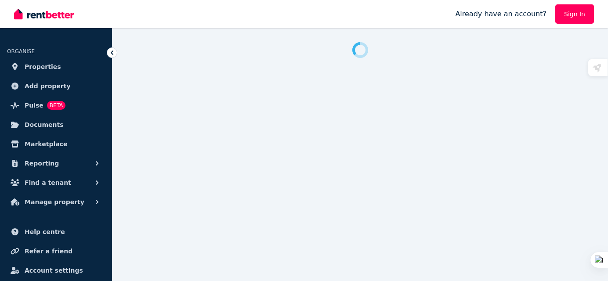  What do you see at coordinates (42, 163) in the screenshot?
I see `span: Reporting` at bounding box center [42, 163].